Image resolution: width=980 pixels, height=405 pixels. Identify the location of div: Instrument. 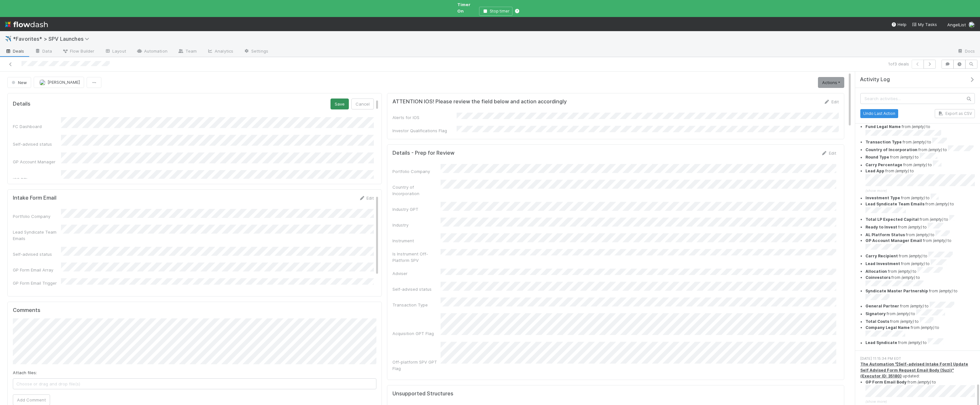
(416, 241).